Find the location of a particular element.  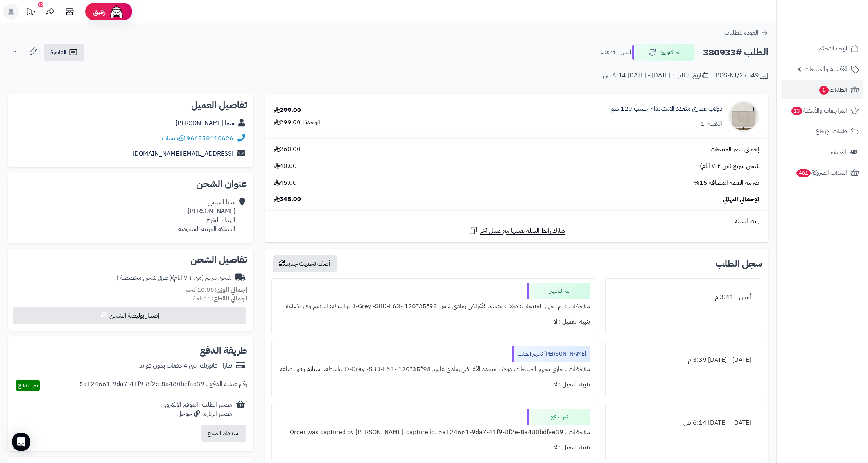

div: أمس - 3:41 م is located at coordinates (683, 297).